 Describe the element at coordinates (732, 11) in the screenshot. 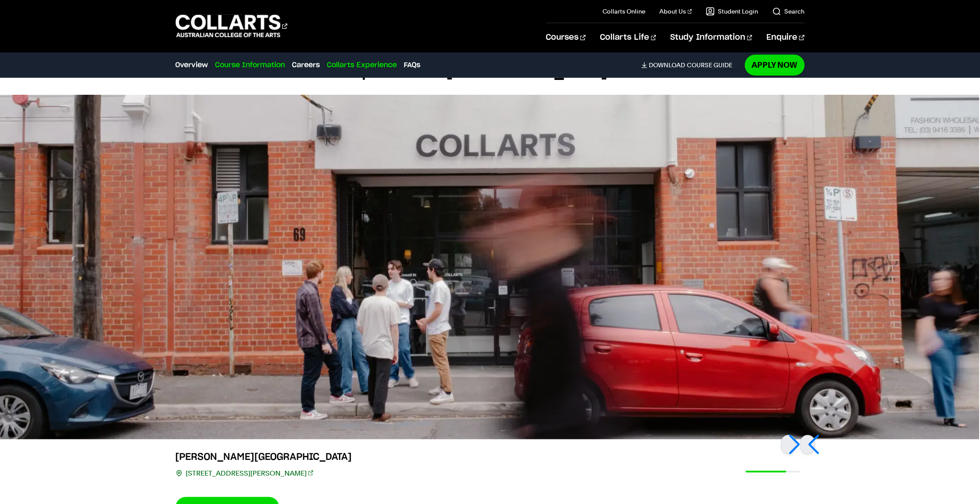

I see `a: Student Login` at that location.